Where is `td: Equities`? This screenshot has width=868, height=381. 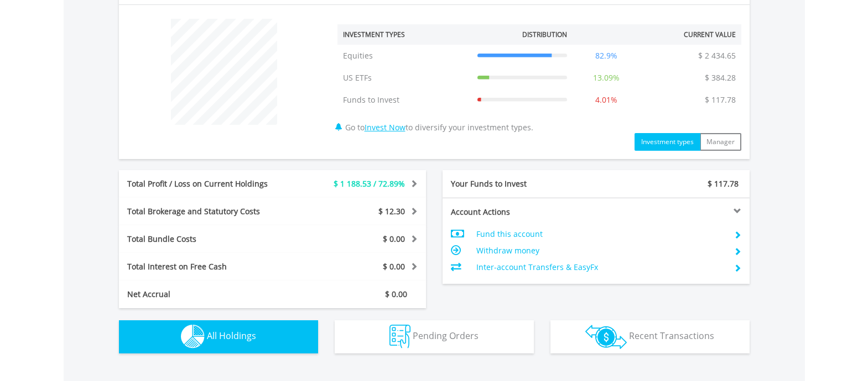
td: Equities is located at coordinates (404, 56).